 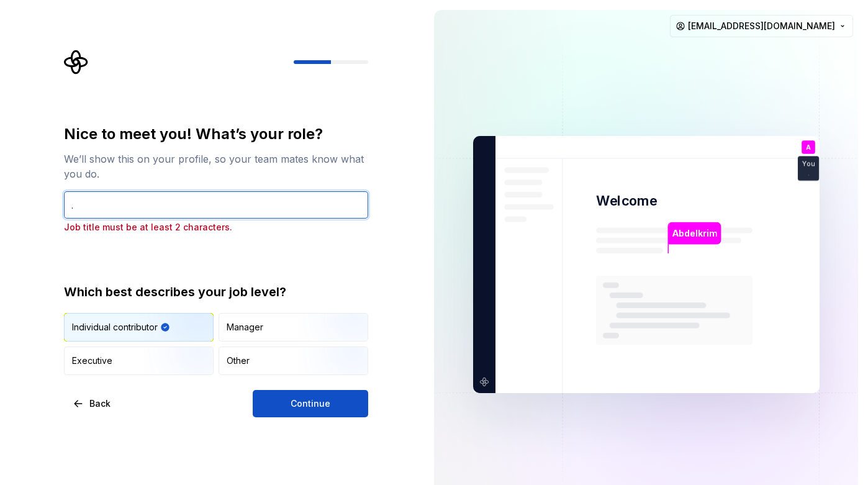 What do you see at coordinates (216, 134) in the screenshot?
I see `div: Nice to meet you! What’s your role?` at bounding box center [216, 134].